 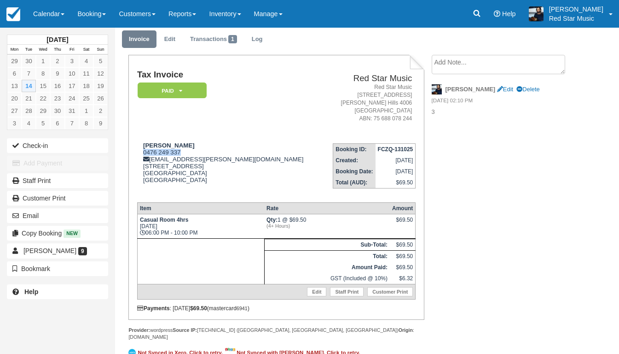 What do you see at coordinates (72, 111) in the screenshot?
I see `a: 31` at bounding box center [72, 111].